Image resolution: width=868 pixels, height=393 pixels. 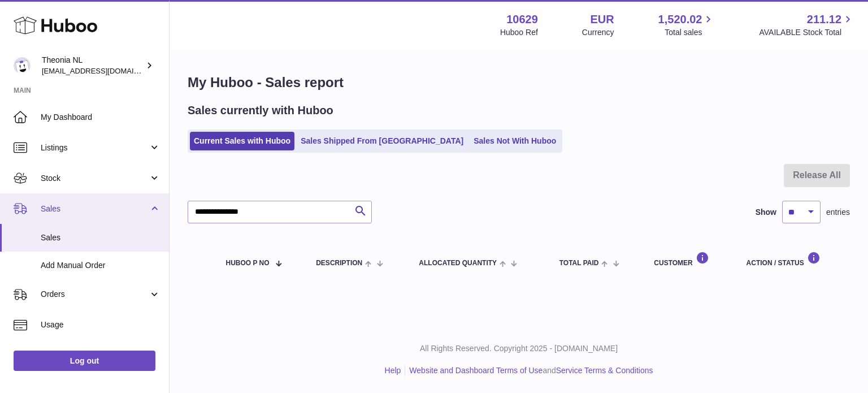 What do you see at coordinates (598, 32) in the screenshot?
I see `div: Currency` at bounding box center [598, 32].